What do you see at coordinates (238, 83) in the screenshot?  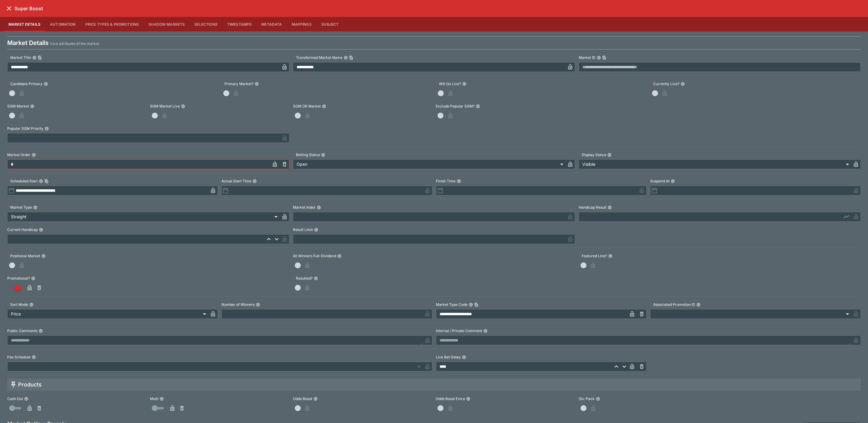 I see `p: Primary Market?` at bounding box center [238, 83].